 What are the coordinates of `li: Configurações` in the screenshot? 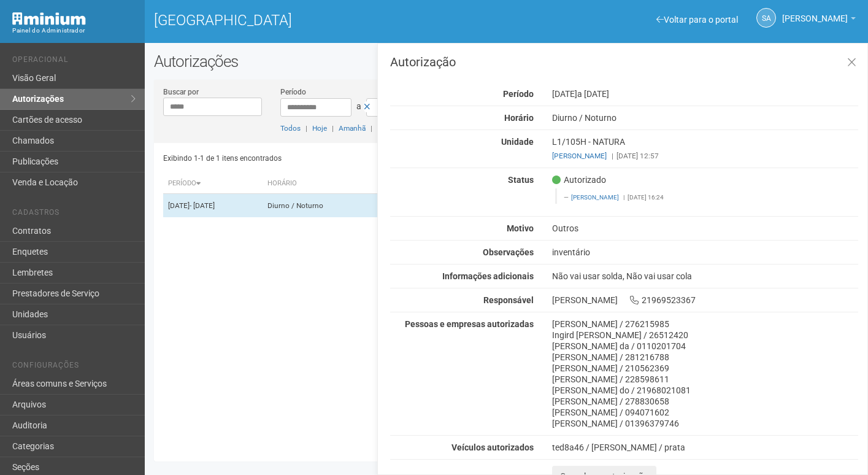 It's located at (74, 367).